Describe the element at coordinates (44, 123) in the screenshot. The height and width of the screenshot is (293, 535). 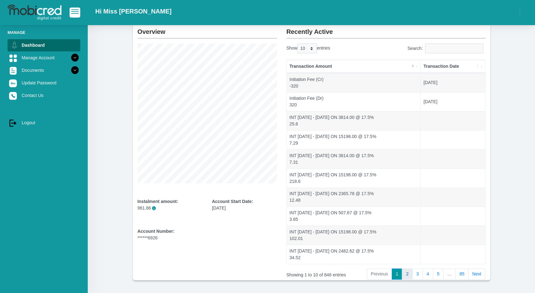
I see `a: Logout` at that location.